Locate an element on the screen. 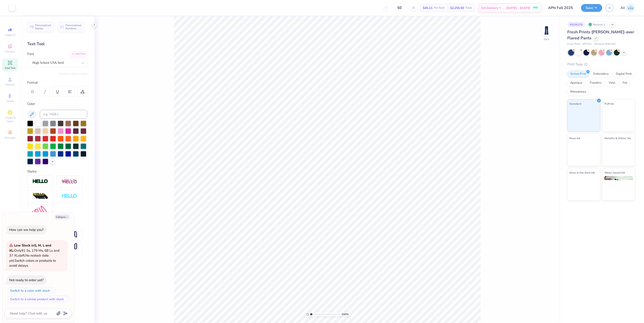 This screenshot has width=644, height=323. a: AV is located at coordinates (628, 8).